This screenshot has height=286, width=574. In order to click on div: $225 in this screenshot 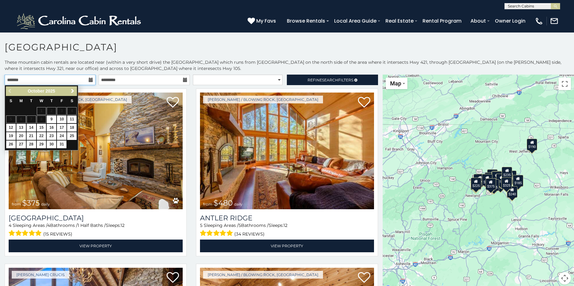, I will do `click(476, 183)`.